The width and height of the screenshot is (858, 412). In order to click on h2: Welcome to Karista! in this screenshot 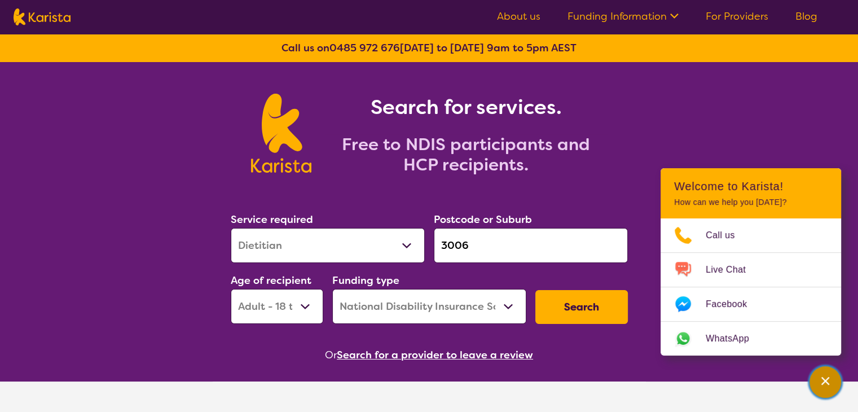, I will do `click(751, 186)`.